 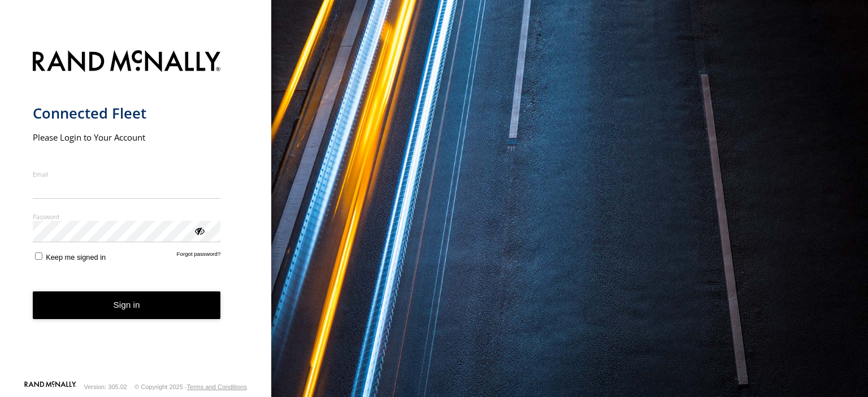 What do you see at coordinates (75, 257) in the screenshot?
I see `span: Keep me signed in` at bounding box center [75, 257].